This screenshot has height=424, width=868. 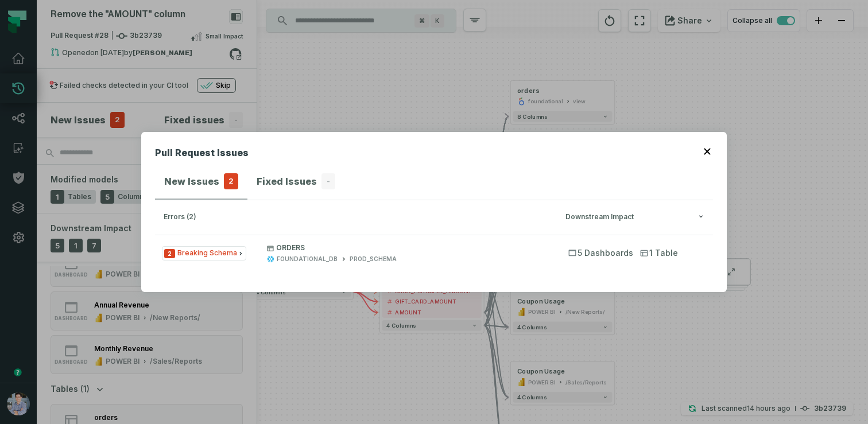 What do you see at coordinates (287, 181) in the screenshot?
I see `h4: Fixed Issues` at bounding box center [287, 181].